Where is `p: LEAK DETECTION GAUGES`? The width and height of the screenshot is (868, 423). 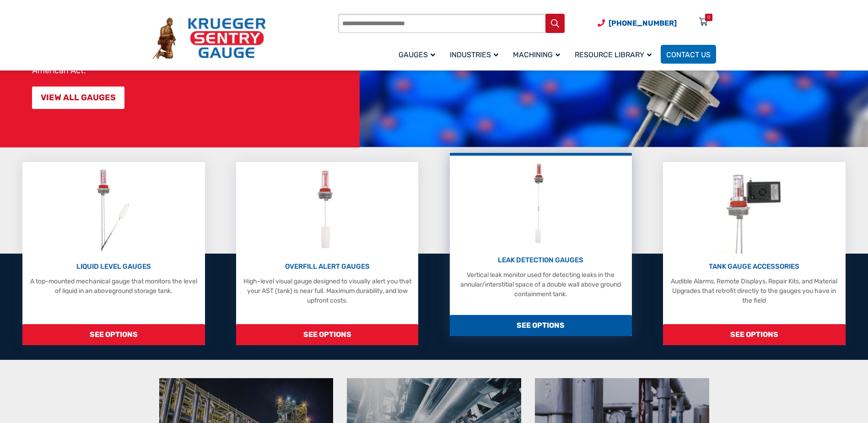
p: LEAK DETECTION GAUGES is located at coordinates (541, 260).